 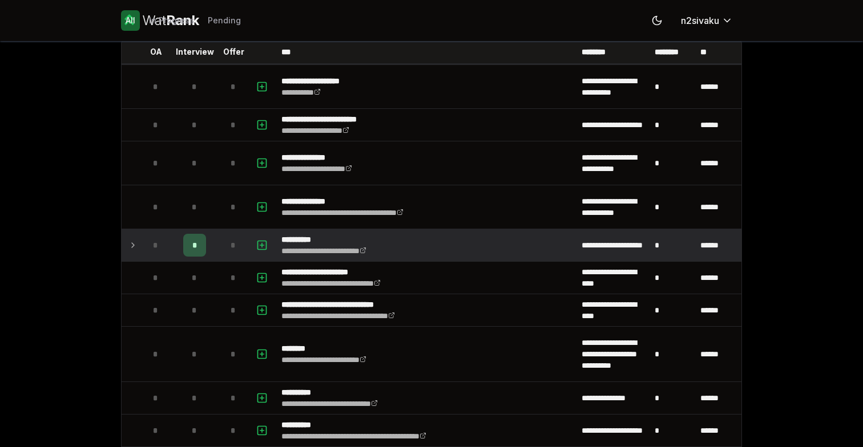 What do you see at coordinates (183, 20) in the screenshot?
I see `span: Rank` at bounding box center [183, 20].